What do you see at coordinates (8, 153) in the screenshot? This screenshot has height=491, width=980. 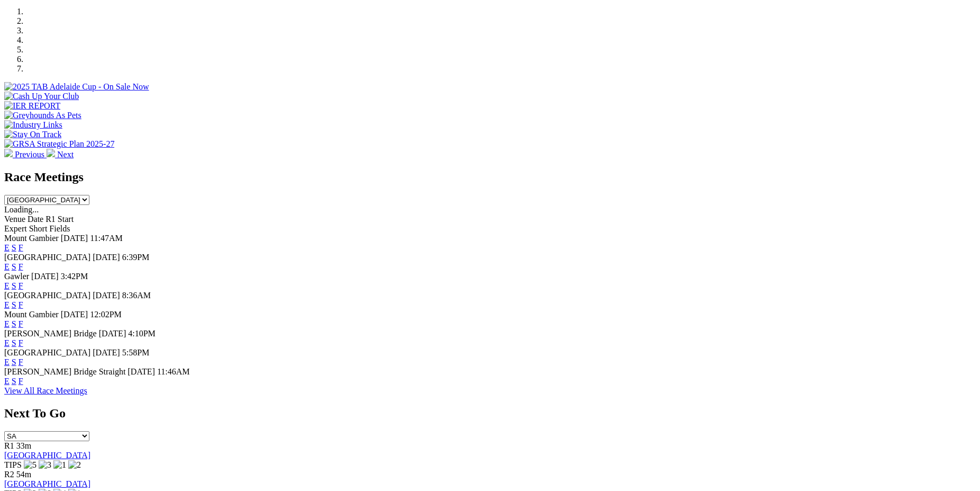 I see `img: chevron-left-pager-white.svg` at bounding box center [8, 153].